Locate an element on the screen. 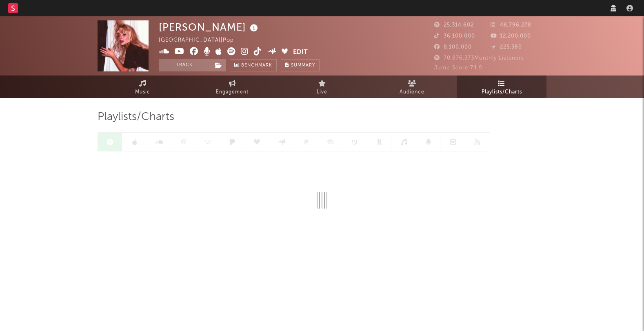  span: 48,796,278 is located at coordinates (511, 25).